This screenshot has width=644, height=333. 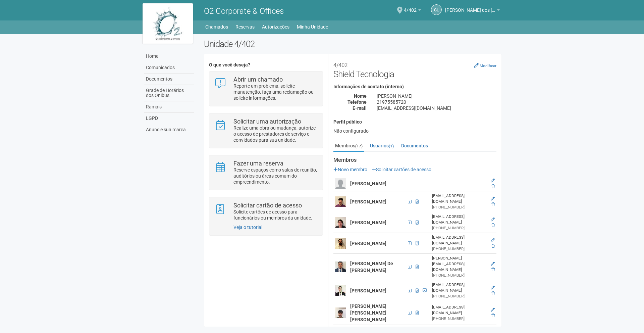 I want to click on strong: Solicitar uma autorização, so click(x=268, y=121).